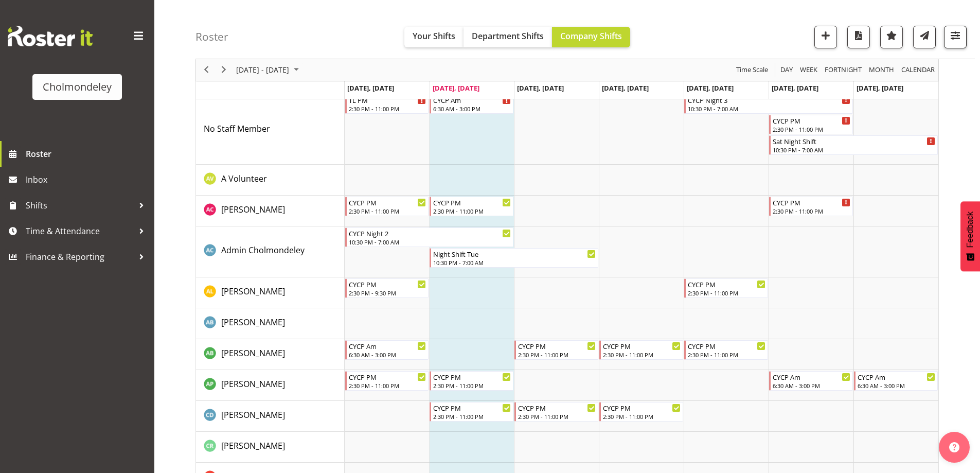  What do you see at coordinates (787, 70) in the screenshot?
I see `span: Day` at bounding box center [787, 70].